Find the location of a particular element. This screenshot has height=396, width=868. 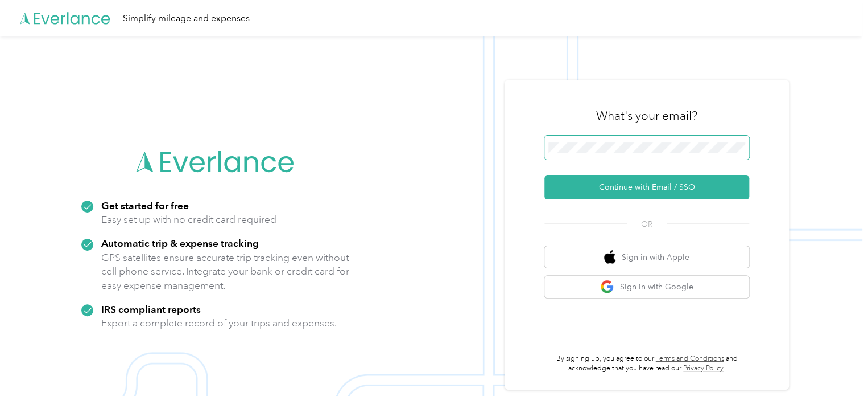

strong: Automatic trip & expense tracking is located at coordinates (180, 243).